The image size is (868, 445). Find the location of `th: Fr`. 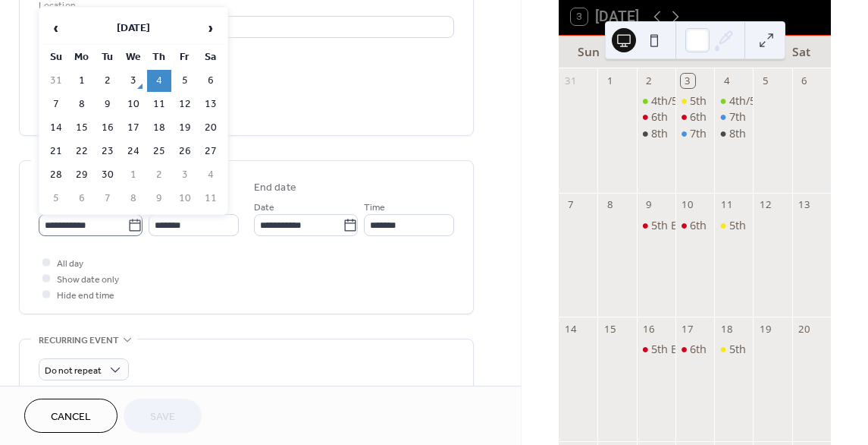

th: Fr is located at coordinates (185, 57).